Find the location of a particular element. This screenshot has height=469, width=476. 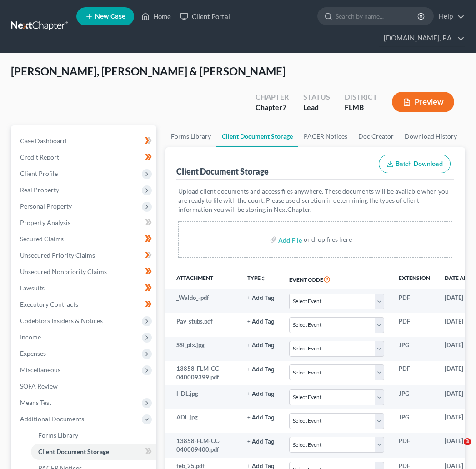

a: Credit Report is located at coordinates (84, 157).